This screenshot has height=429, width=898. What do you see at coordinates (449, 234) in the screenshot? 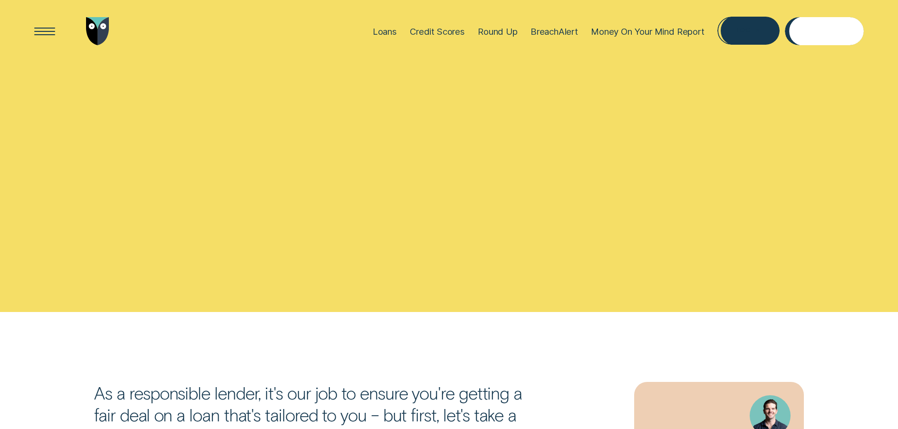
I see `h1: 7 things to know about personal loans` at bounding box center [449, 234].